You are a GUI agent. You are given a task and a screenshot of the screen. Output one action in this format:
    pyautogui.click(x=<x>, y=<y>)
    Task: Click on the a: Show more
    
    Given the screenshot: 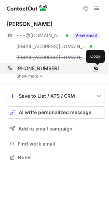 What is the action you would take?
    pyautogui.click(x=61, y=76)
    